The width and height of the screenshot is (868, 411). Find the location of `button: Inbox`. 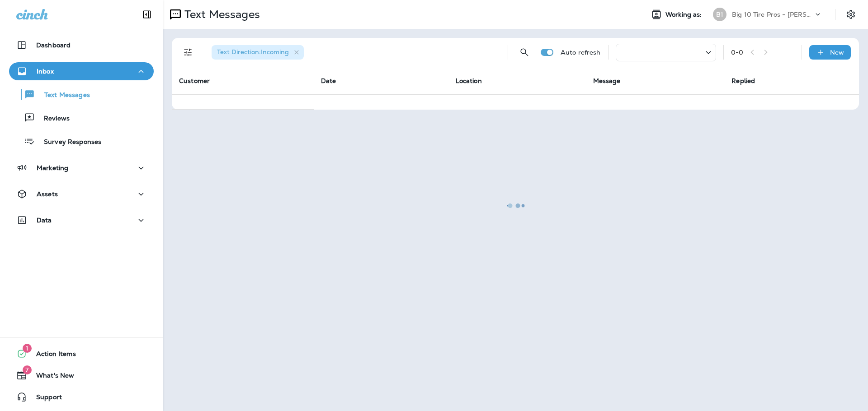

button: Inbox is located at coordinates (81, 72).